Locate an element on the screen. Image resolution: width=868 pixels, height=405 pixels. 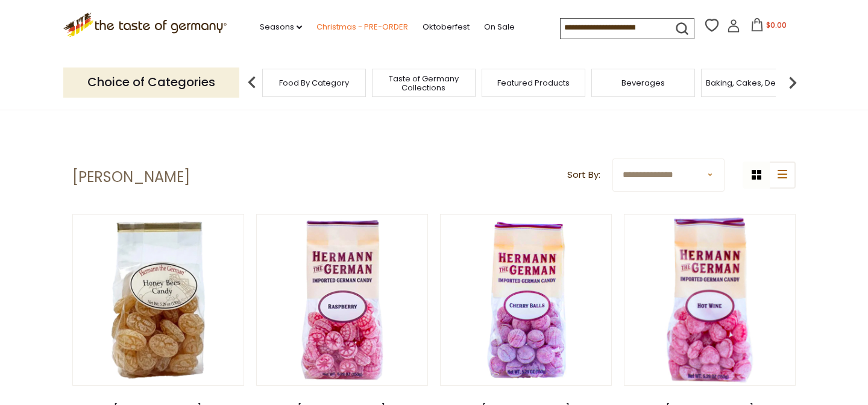
span: Taste of Germany Collections is located at coordinates (423, 83).